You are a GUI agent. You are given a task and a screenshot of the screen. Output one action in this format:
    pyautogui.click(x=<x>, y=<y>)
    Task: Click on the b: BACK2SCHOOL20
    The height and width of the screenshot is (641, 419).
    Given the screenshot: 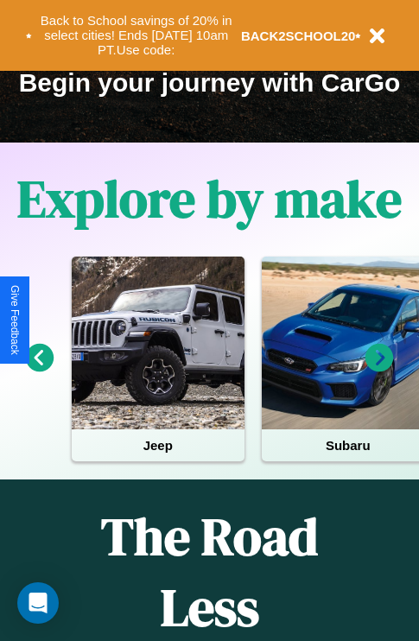 What is the action you would take?
    pyautogui.click(x=298, y=35)
    